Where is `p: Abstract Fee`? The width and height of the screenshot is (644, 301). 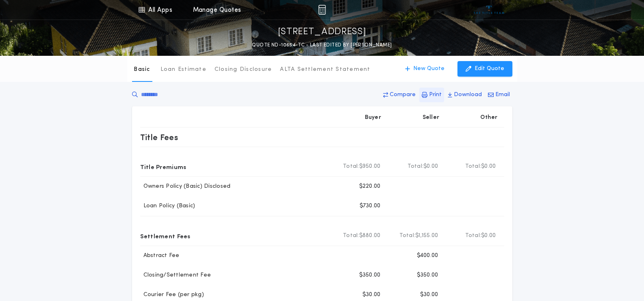 p: Abstract Fee is located at coordinates (160, 256).